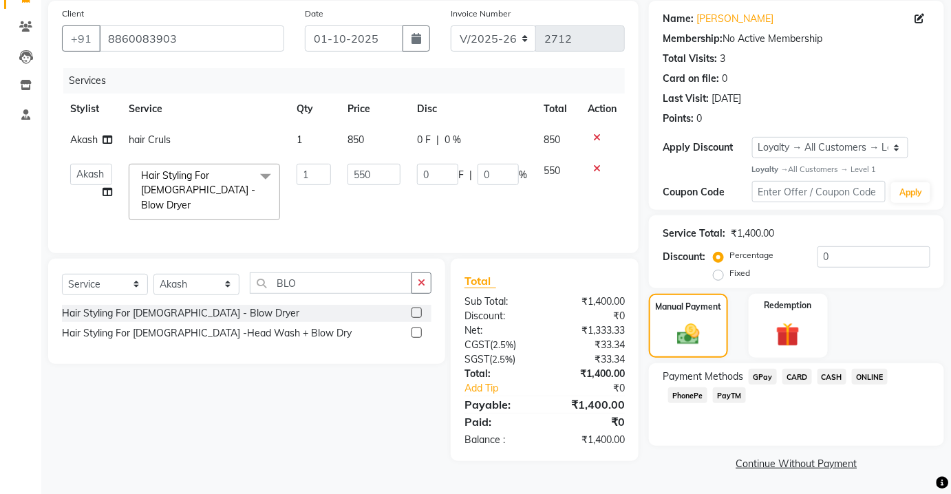 Image resolution: width=951 pixels, height=494 pixels. I want to click on div: Card on file:, so click(691, 78).